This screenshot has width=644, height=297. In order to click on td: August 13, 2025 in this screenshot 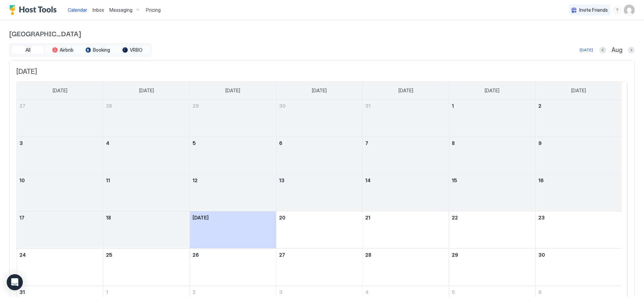, I will do `click(319, 193)`.